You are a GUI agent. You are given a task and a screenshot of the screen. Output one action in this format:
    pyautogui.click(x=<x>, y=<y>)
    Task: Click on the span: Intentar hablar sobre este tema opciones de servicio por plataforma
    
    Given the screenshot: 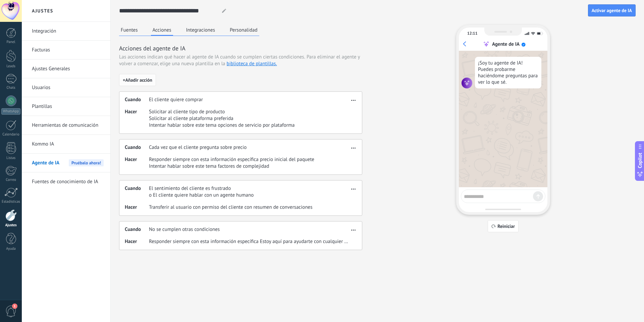 What is the action you would take?
    pyautogui.click(x=222, y=125)
    